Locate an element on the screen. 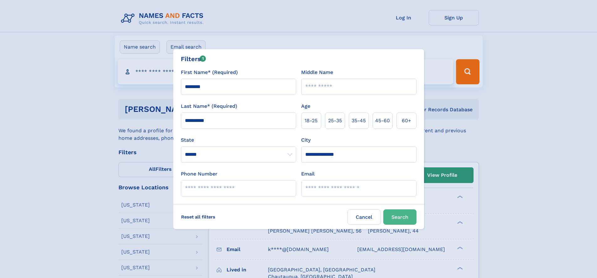 This screenshot has width=597, height=278. label: Reset all filters is located at coordinates (198, 217).